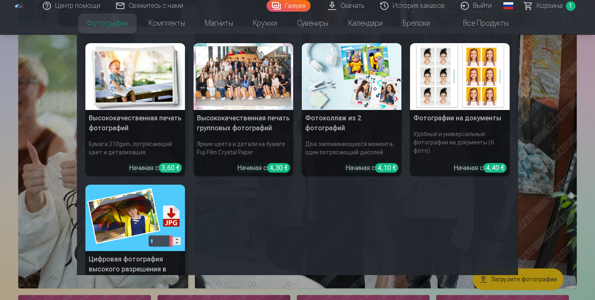  What do you see at coordinates (495, 168) in the screenshot?
I see `div: 4,40 €` at bounding box center [495, 168].